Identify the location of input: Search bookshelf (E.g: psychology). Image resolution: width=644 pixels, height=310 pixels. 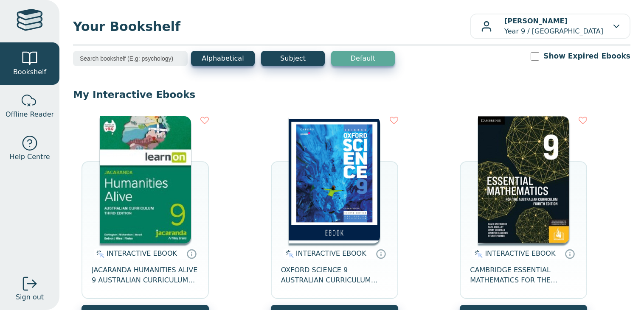
(130, 59).